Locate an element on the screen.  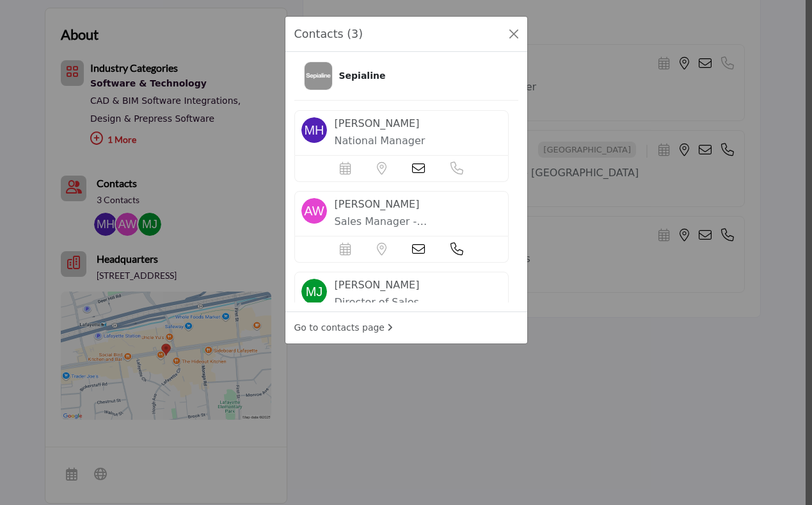
h1: Contacts (3) is located at coordinates (329, 34).